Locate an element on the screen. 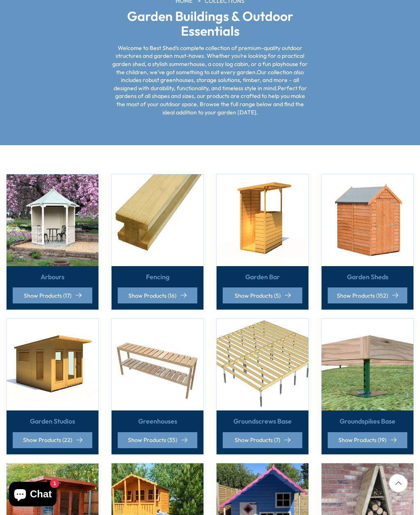  a: Garden Studios is located at coordinates (53, 422).